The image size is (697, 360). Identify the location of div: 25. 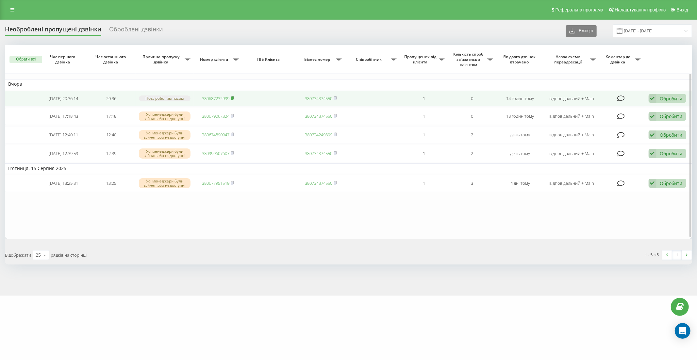
(38, 255).